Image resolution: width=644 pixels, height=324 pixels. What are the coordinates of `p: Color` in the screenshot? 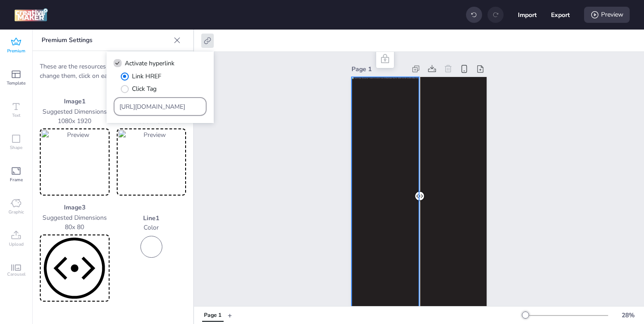 It's located at (152, 227).